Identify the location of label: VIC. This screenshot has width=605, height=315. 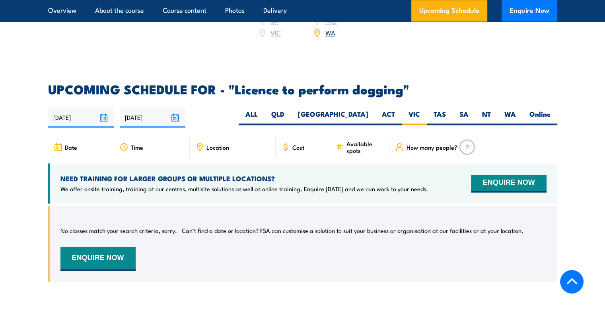
(414, 117).